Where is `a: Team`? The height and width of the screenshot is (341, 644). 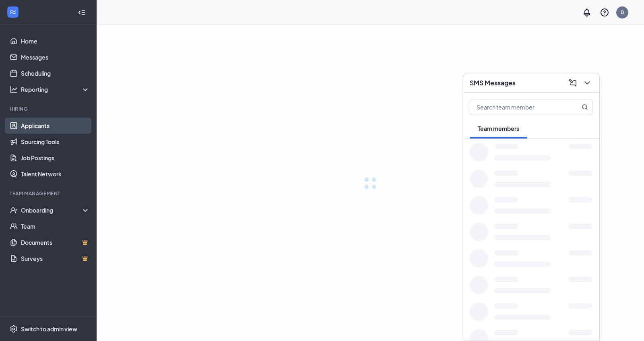 a: Team is located at coordinates (55, 226).